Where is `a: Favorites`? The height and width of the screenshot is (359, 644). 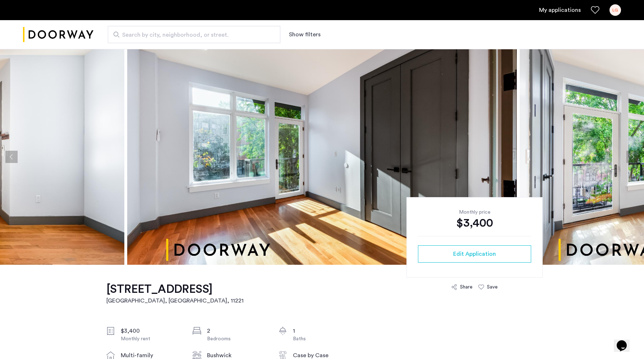
a: Favorites is located at coordinates (595, 10).